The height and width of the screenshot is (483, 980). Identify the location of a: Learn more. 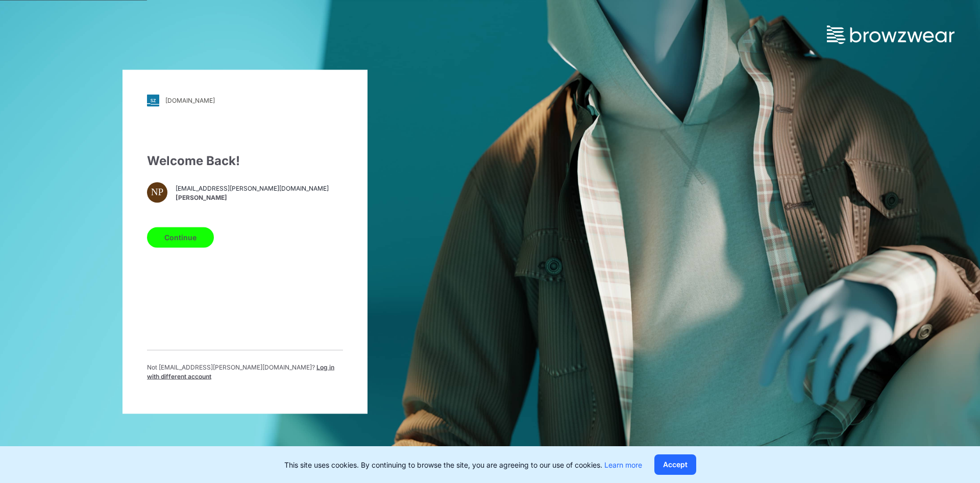
(624, 464).